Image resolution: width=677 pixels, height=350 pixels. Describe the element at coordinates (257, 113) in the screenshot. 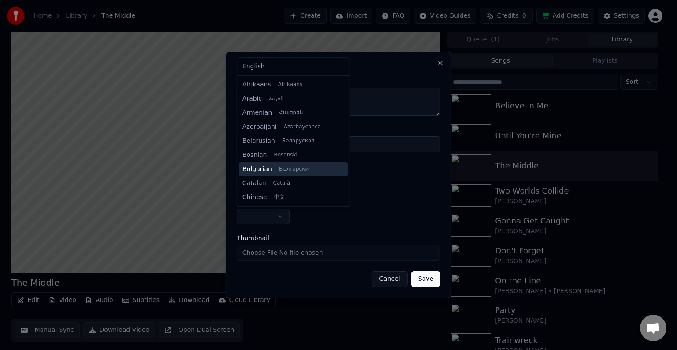

I see `span: Armenian` at that location.